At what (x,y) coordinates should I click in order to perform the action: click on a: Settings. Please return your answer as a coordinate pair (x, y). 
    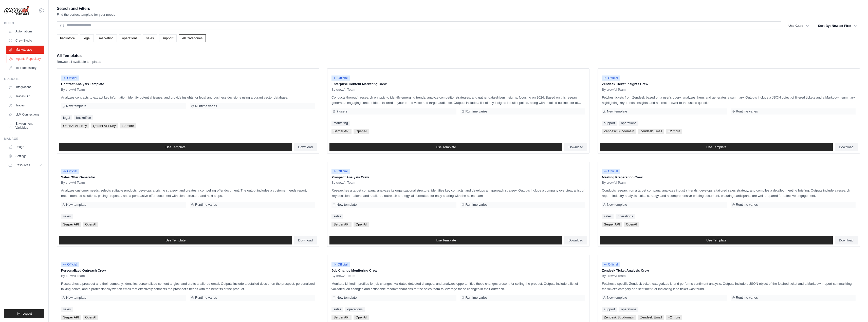
    Looking at the image, I should click on (25, 156).